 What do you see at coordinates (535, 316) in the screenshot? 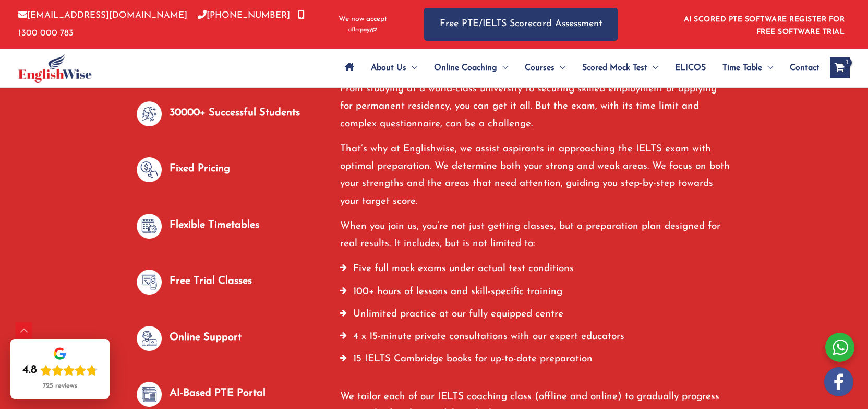
I see `li: Unlimited practice at our fully equipped centre` at bounding box center [535, 316].